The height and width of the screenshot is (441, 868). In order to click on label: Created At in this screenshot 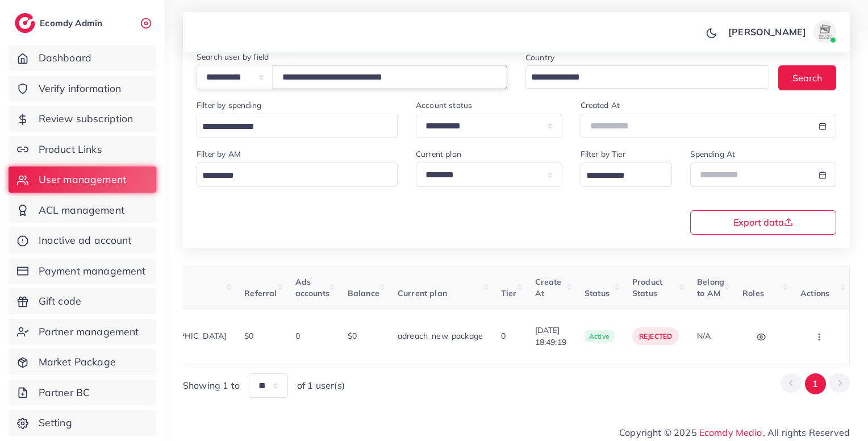, I will do `click(600, 105)`.